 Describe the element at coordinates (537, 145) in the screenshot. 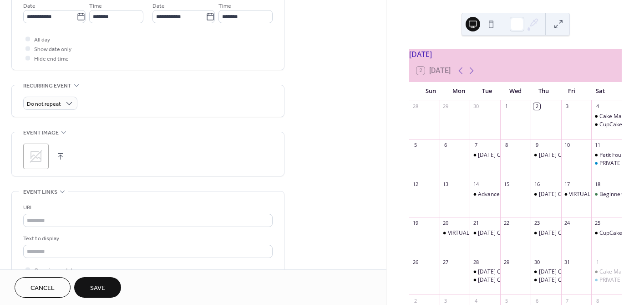

I see `div: 9` at that location.